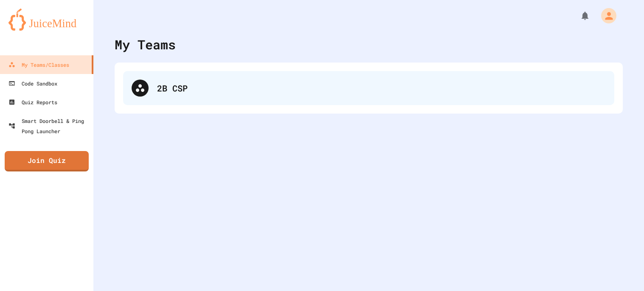  What do you see at coordinates (32, 102) in the screenshot?
I see `div: Quiz Reports` at bounding box center [32, 102].